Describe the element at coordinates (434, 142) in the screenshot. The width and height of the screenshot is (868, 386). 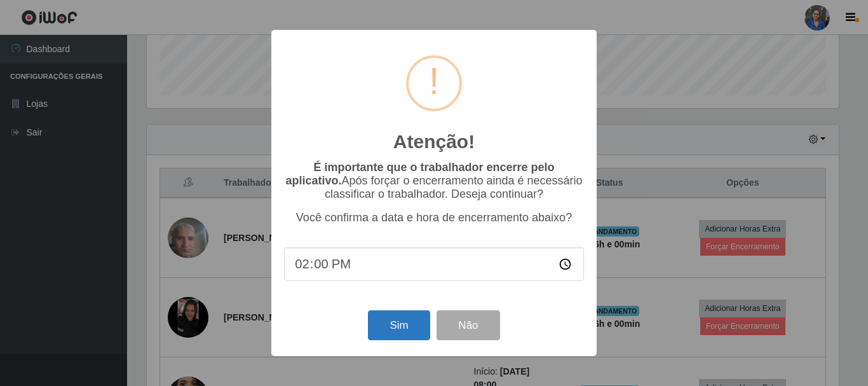
I see `h2: Atenção!` at that location.